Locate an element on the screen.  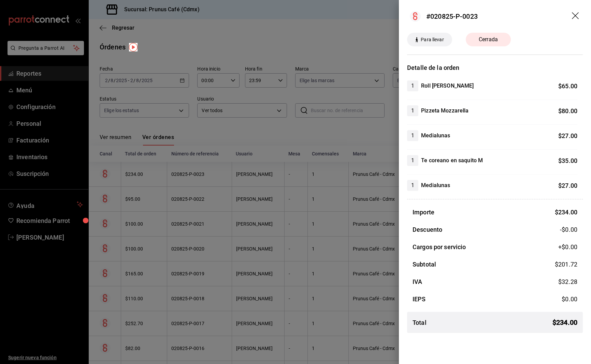
button: drag is located at coordinates (576, 17).